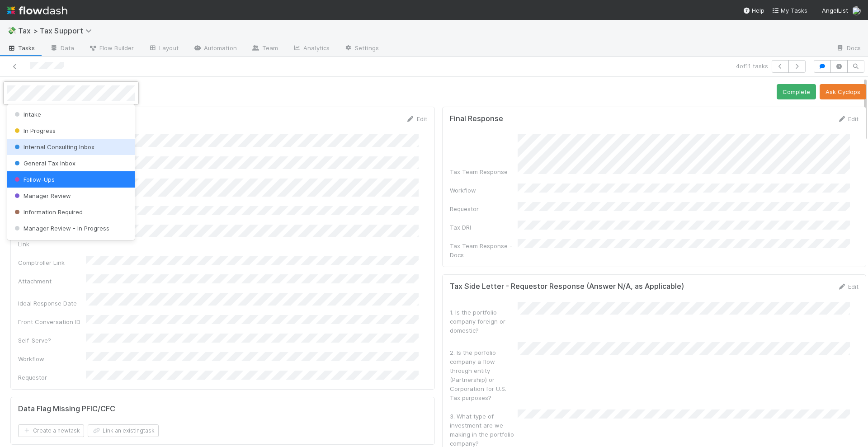  What do you see at coordinates (44, 163) in the screenshot?
I see `span: General Tax Inbox` at bounding box center [44, 163].